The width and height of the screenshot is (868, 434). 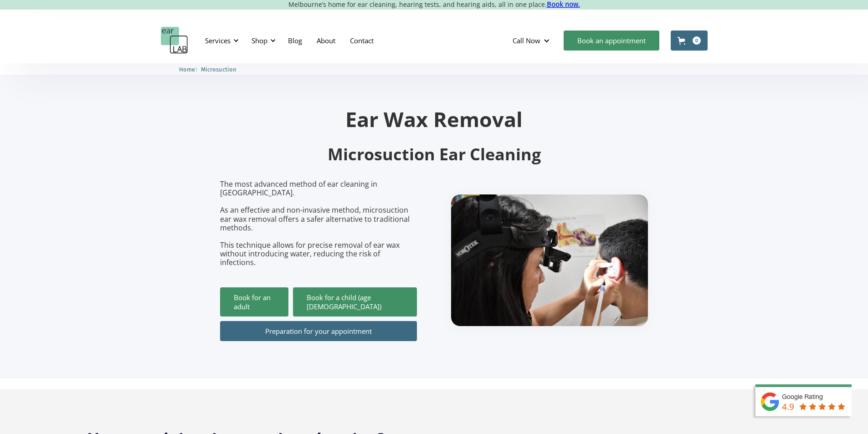 I want to click on a: Preparation for your appointment, so click(x=319, y=331).